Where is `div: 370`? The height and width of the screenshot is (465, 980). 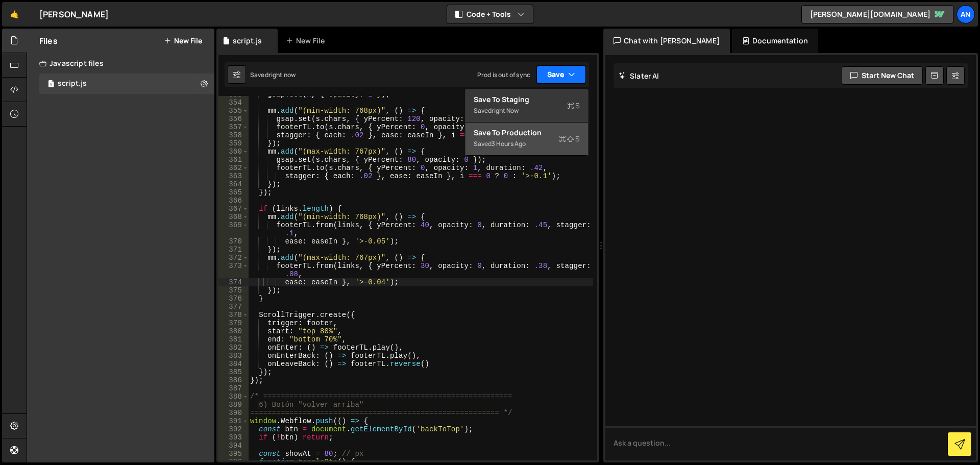 div: 370 is located at coordinates (233, 242).